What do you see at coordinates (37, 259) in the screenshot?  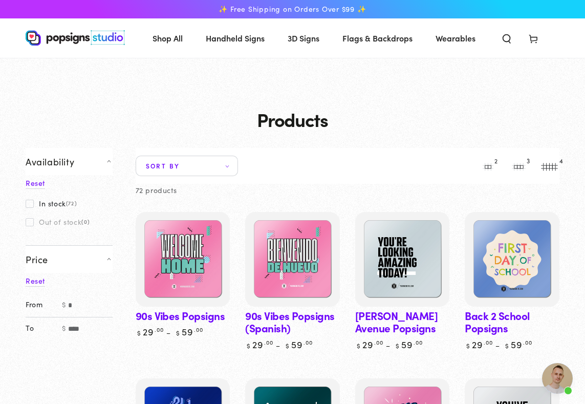 I see `span: Price` at bounding box center [37, 259].